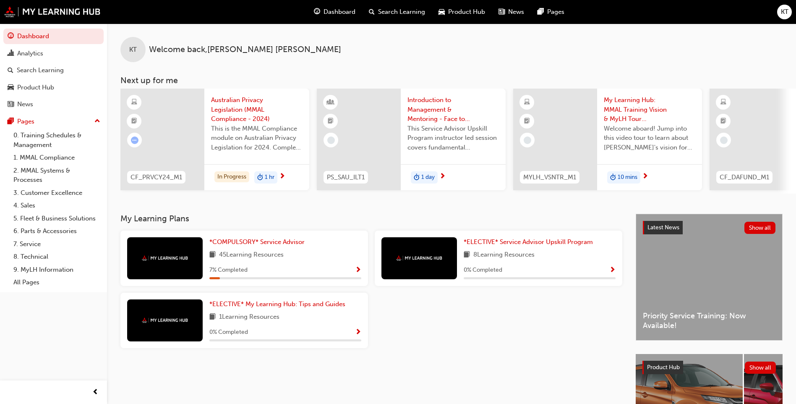 Image resolution: width=796 pixels, height=404 pixels. What do you see at coordinates (53, 36) in the screenshot?
I see `a: Dashboard` at bounding box center [53, 36].